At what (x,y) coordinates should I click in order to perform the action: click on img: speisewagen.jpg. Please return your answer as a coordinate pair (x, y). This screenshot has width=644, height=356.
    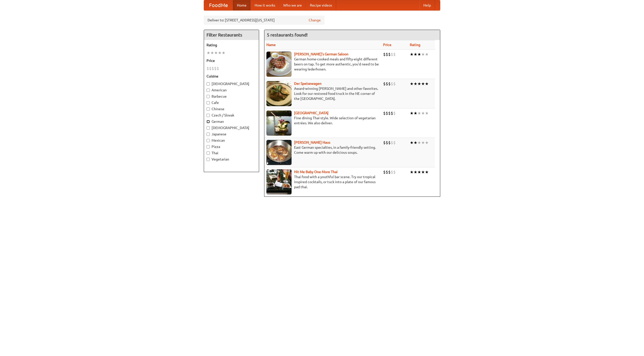
    Looking at the image, I should click on (279, 93).